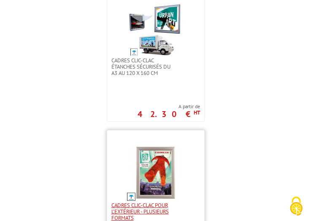 The image size is (311, 221). Describe the element at coordinates (155, 67) in the screenshot. I see `a: Cadres Clic-Clac étanches sécurisés du A3 au 120 x 160 cm` at that location.